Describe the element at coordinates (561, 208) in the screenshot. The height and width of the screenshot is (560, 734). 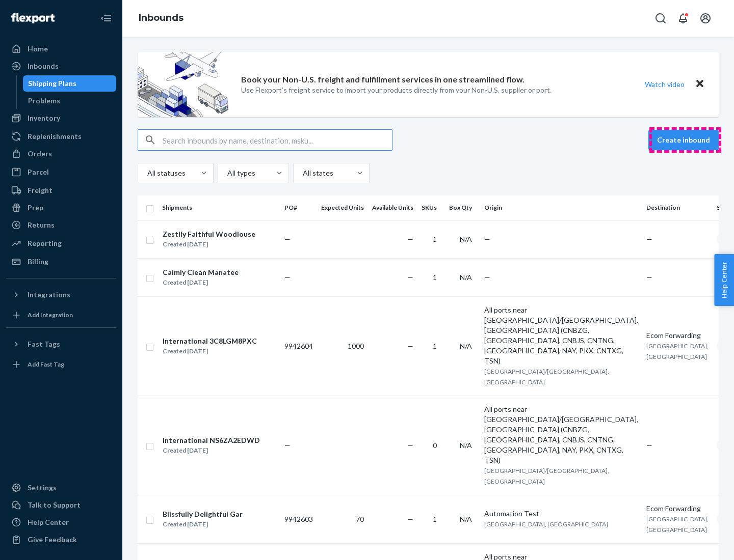
I see `th: Origin` at that location.